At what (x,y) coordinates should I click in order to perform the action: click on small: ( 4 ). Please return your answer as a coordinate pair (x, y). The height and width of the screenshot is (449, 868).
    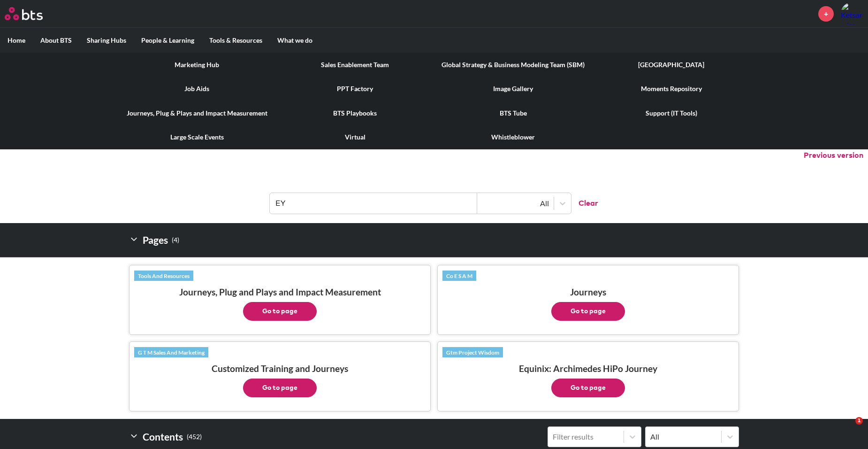
    Looking at the image, I should click on (176, 240).